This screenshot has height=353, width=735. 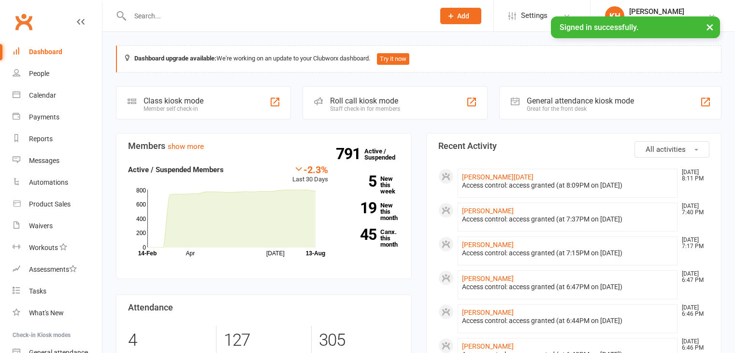 I want to click on div: Class kiosk mode, so click(x=173, y=101).